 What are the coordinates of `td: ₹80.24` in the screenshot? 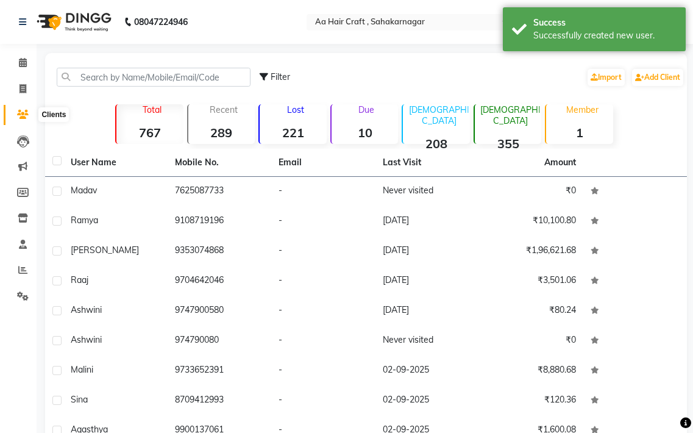 It's located at (531, 311).